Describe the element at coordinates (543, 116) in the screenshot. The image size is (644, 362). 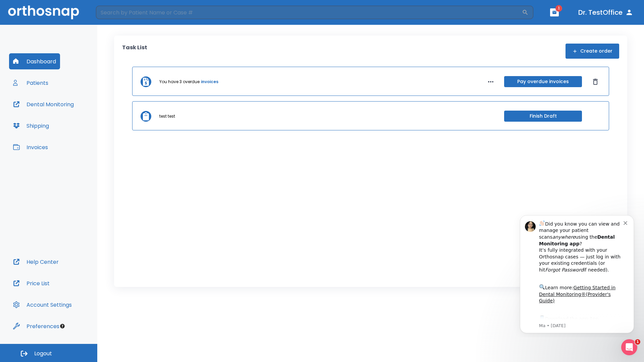
I see `button: Finish Draft` at that location.